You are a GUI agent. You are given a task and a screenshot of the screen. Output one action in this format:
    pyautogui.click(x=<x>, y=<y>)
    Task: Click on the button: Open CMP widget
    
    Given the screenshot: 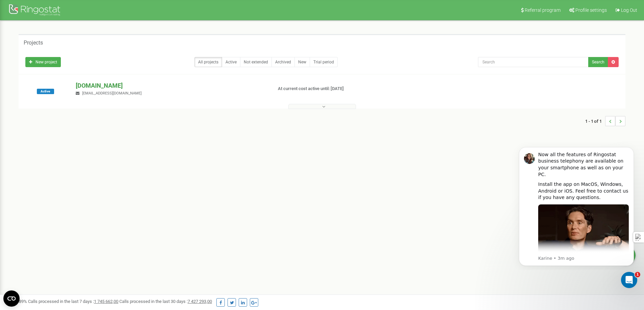 What is the action you would take?
    pyautogui.click(x=12, y=298)
    